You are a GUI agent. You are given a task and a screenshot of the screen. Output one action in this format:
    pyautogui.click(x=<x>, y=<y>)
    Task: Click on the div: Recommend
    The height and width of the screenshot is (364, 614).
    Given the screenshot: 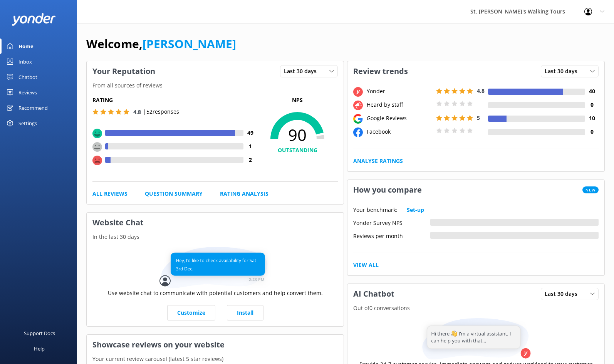 What is the action you would take?
    pyautogui.click(x=33, y=108)
    